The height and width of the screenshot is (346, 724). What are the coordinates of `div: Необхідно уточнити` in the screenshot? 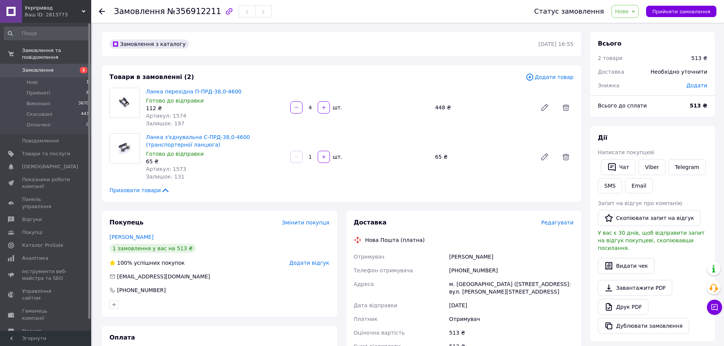 It's located at (678, 72).